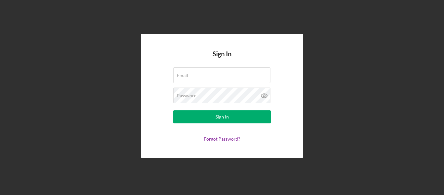  What do you see at coordinates (182, 75) in the screenshot?
I see `label: Email` at bounding box center [182, 75].